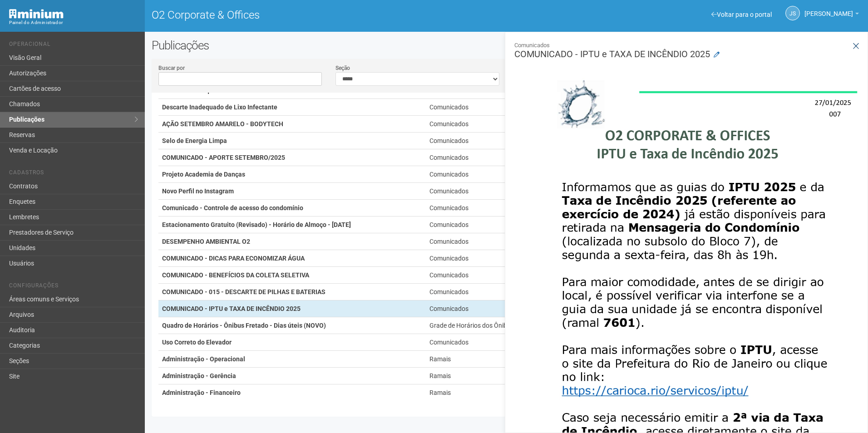  What do you see at coordinates (204, 359) in the screenshot?
I see `strong: Administração - Operacional` at bounding box center [204, 359].